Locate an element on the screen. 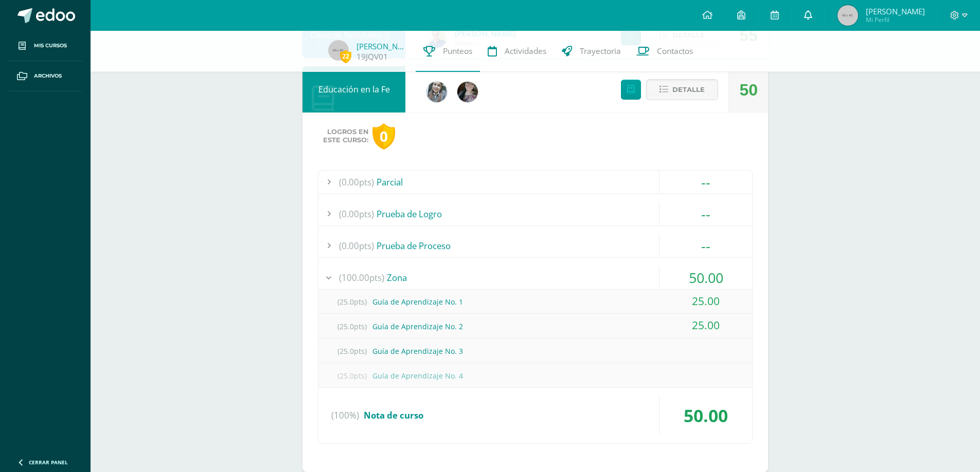 The height and width of the screenshot is (472, 980). span: Trayectoria is located at coordinates (600, 51).